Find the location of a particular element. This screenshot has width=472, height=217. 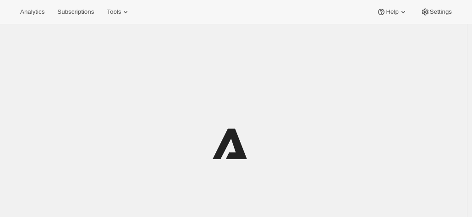

button: Subscriptions is located at coordinates (76, 12).